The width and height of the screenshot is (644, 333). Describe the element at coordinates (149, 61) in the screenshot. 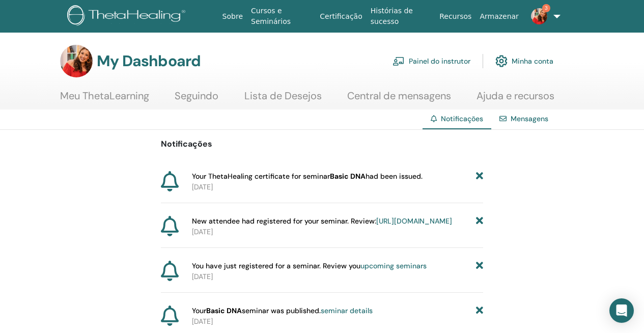

I see `h3: My Dashboard` at that location.